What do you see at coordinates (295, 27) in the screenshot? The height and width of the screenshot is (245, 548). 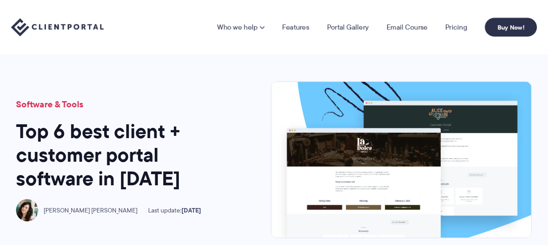 I see `a: Features` at bounding box center [295, 27].